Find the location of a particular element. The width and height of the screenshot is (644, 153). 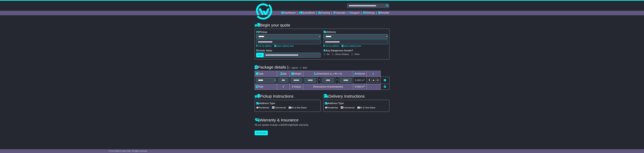

td: Type is located at coordinates (266, 74).